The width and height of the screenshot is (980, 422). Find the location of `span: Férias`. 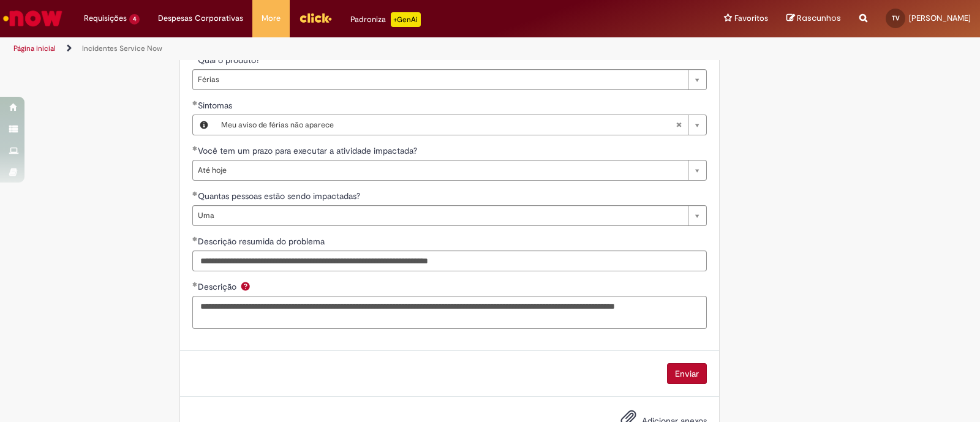

span: Férias is located at coordinates (440, 80).